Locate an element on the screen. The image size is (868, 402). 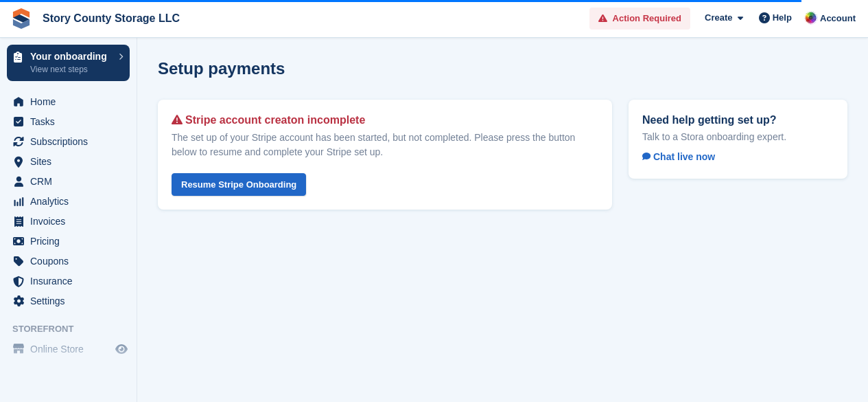
h1: Setup payments is located at coordinates (221, 68).